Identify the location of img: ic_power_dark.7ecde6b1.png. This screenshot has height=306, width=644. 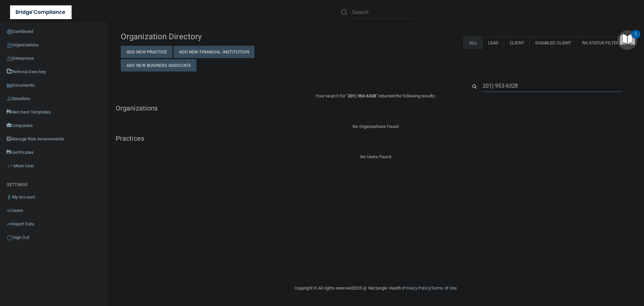
(10, 237).